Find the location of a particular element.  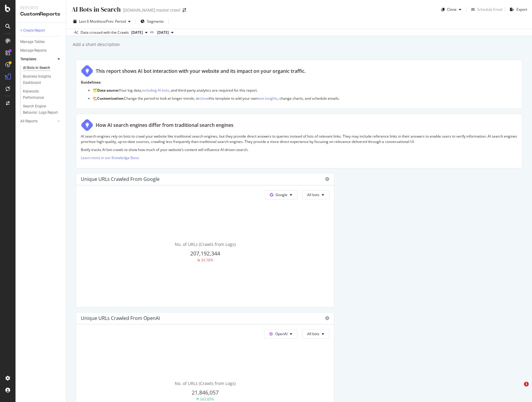

a: AI Bots in Search is located at coordinates (43, 68).